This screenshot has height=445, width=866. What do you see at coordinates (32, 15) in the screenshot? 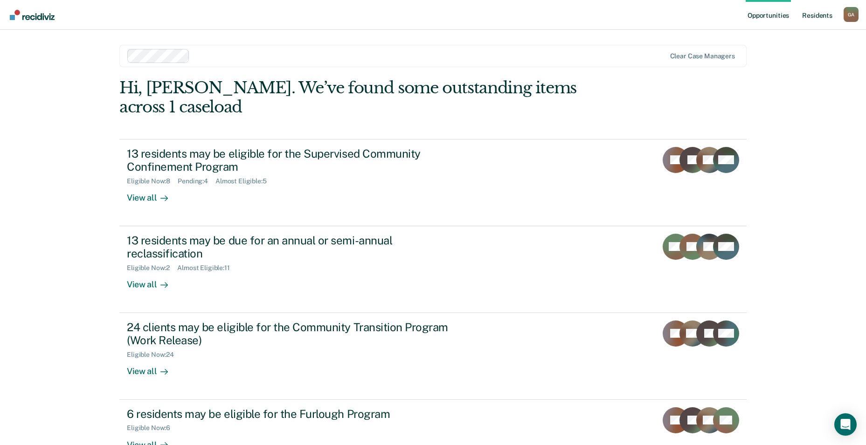
I see `img: Recidiviz` at bounding box center [32, 15].